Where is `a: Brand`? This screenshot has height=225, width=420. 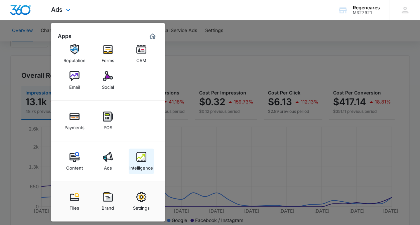
a: Brand is located at coordinates (108, 201).